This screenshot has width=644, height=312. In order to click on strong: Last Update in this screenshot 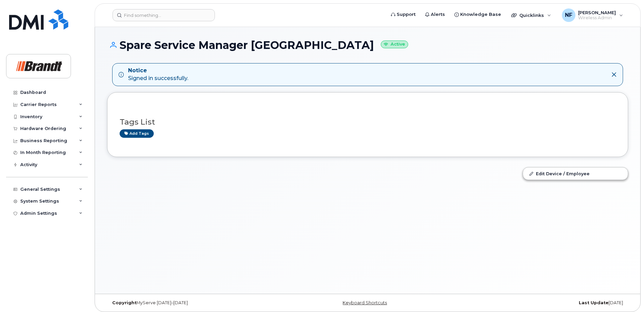, I will do `click(593, 303)`.